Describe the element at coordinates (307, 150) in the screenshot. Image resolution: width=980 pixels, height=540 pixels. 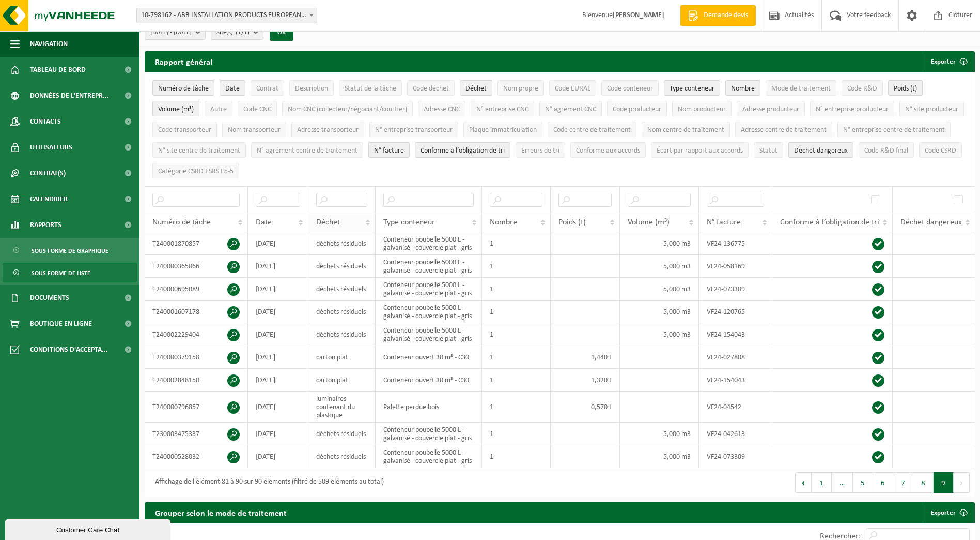
I see `button: N° agrément centre de traitementN° agrément centre de traitement: Activate to sort` at that location.